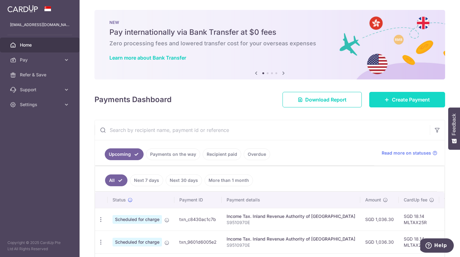 Image resolution: width=460 pixels, height=257 pixels. Describe the element at coordinates (23, 9) in the screenshot. I see `img: CardUp` at that location.